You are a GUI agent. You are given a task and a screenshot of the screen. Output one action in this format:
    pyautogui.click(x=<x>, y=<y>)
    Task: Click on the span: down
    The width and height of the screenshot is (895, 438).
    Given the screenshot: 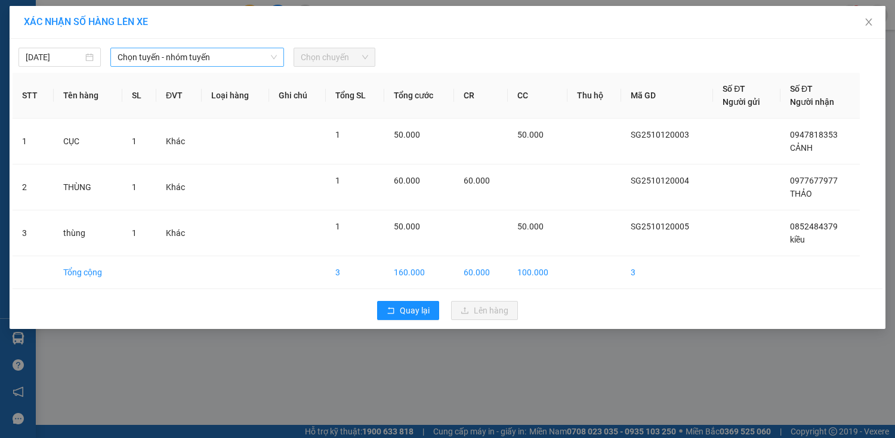 What is the action you would take?
    pyautogui.click(x=274, y=57)
    